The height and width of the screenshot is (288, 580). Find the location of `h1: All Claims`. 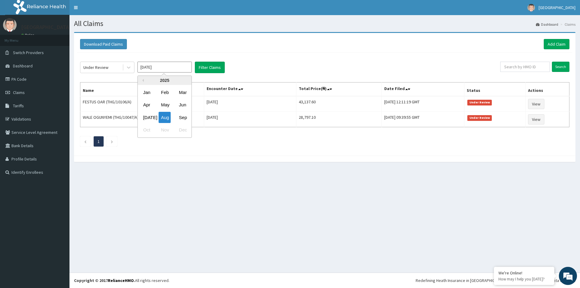

h1: All Claims is located at coordinates (324, 24).